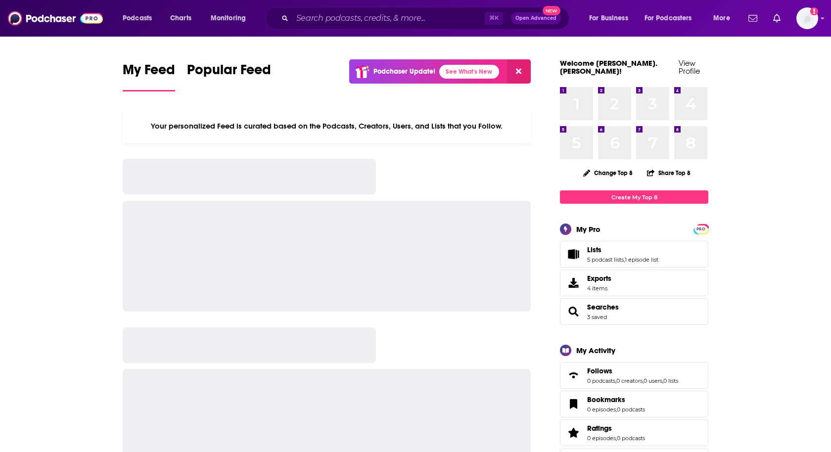 Image resolution: width=831 pixels, height=452 pixels. I want to click on input: Search podcasts, credits, & more..., so click(388, 18).